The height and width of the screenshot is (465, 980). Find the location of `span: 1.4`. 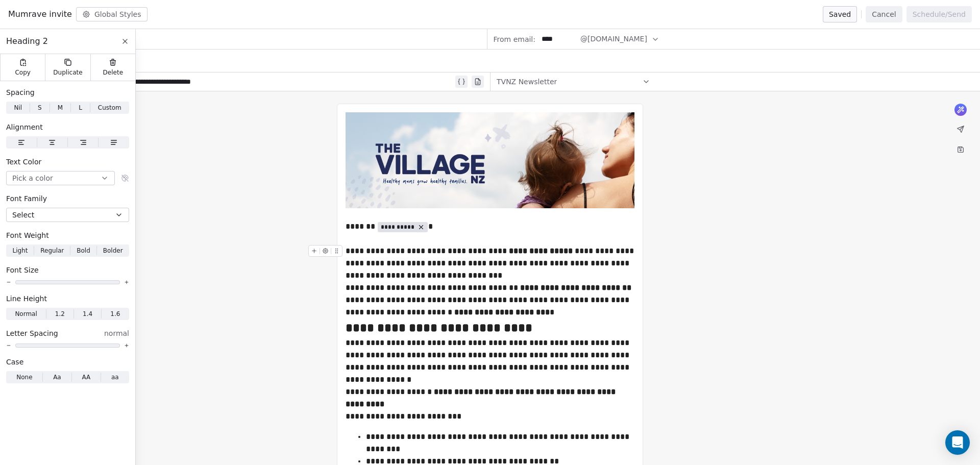

span: 1.4 is located at coordinates (87, 314).